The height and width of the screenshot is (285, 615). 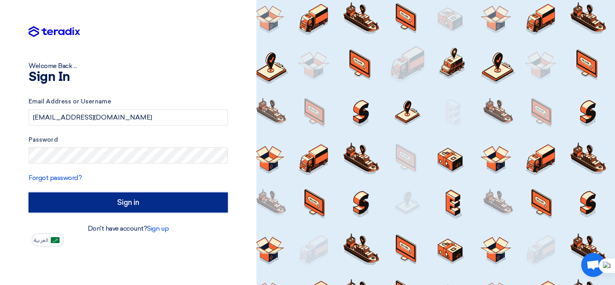 What do you see at coordinates (128, 117) in the screenshot?
I see `input: Enter your business email or username` at bounding box center [128, 117].